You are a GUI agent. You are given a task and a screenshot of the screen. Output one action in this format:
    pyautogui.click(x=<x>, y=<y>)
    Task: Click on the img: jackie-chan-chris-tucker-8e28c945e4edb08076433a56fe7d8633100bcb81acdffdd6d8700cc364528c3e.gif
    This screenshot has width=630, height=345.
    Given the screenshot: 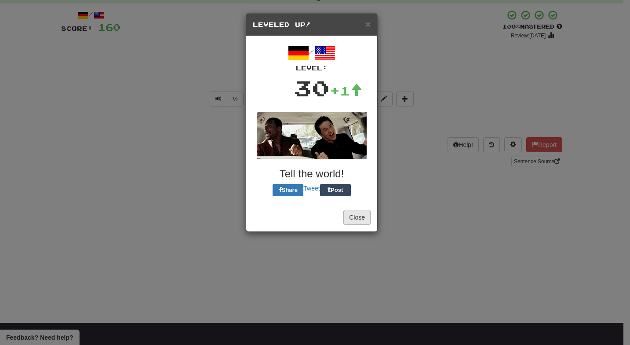 What is the action you would take?
    pyautogui.click(x=312, y=135)
    